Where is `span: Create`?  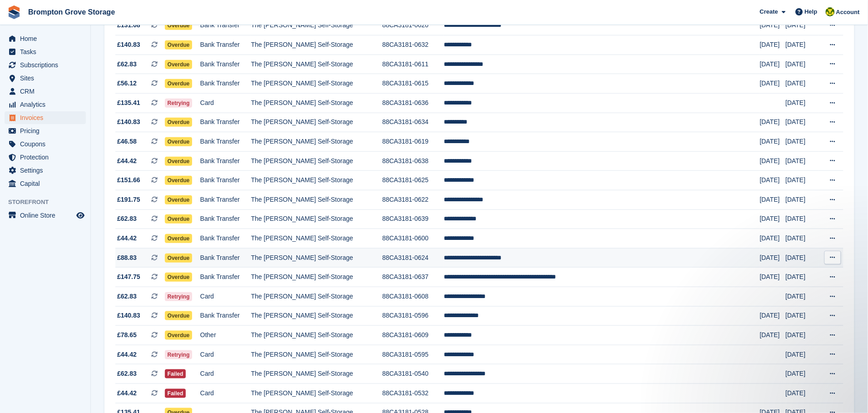 span: Create is located at coordinates (769, 12).